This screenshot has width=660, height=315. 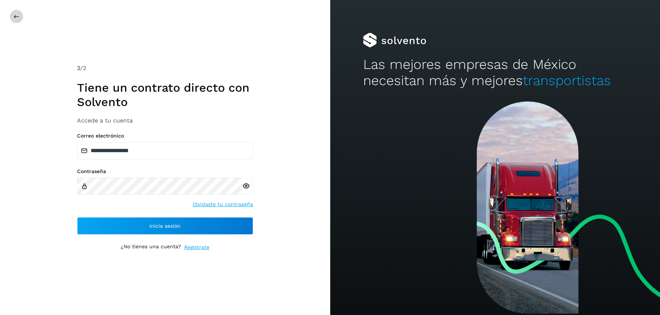 I want to click on h1: Tiene un contrato directo con Solvento, so click(x=165, y=95).